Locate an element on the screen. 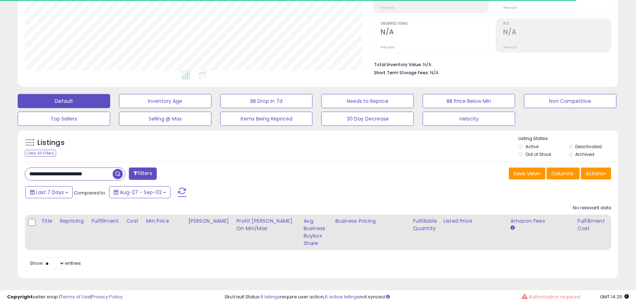 The height and width of the screenshot is (304, 636). button: Aug-27 - Sep-02 is located at coordinates (140, 192).